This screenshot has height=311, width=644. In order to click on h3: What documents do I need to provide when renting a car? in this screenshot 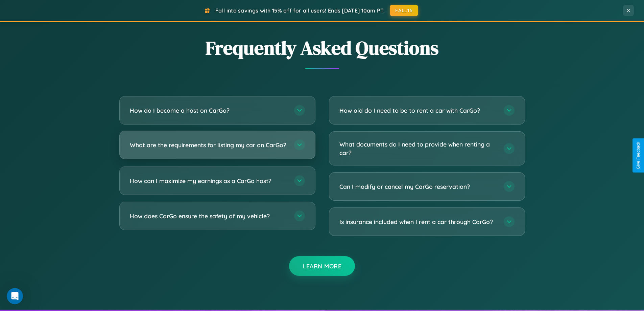, I will do `click(418, 149)`.